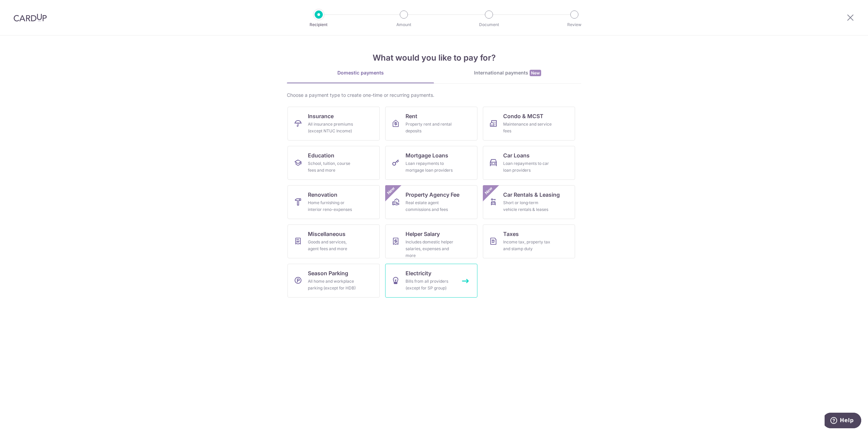 Image resolution: width=868 pixels, height=433 pixels. I want to click on div: School, tuition, course fees and more, so click(332, 167).